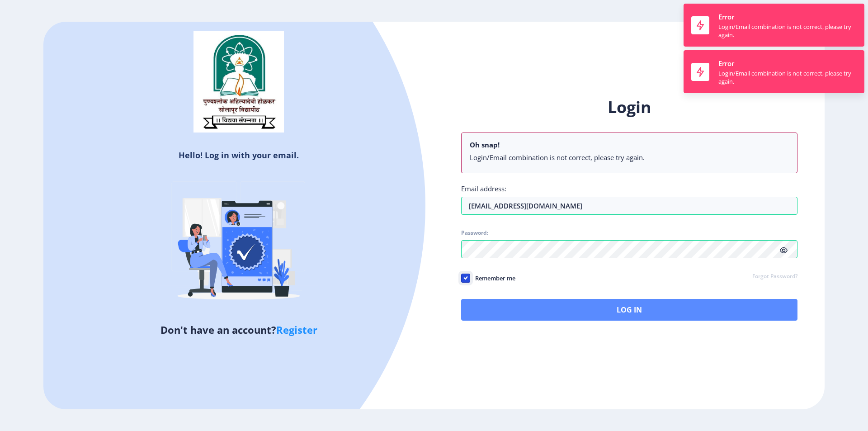 Image resolution: width=868 pixels, height=431 pixels. Describe the element at coordinates (629, 107) in the screenshot. I see `h1: Login` at that location.